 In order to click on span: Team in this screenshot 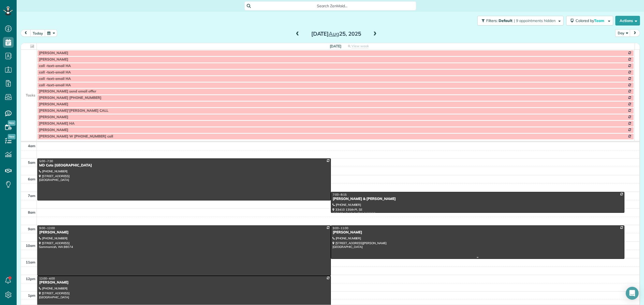, I will do `click(599, 20)`.